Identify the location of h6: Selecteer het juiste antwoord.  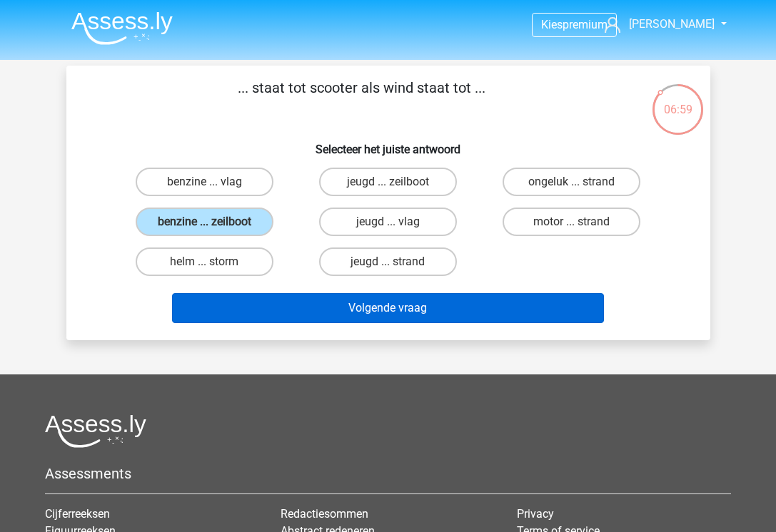
(388, 144).